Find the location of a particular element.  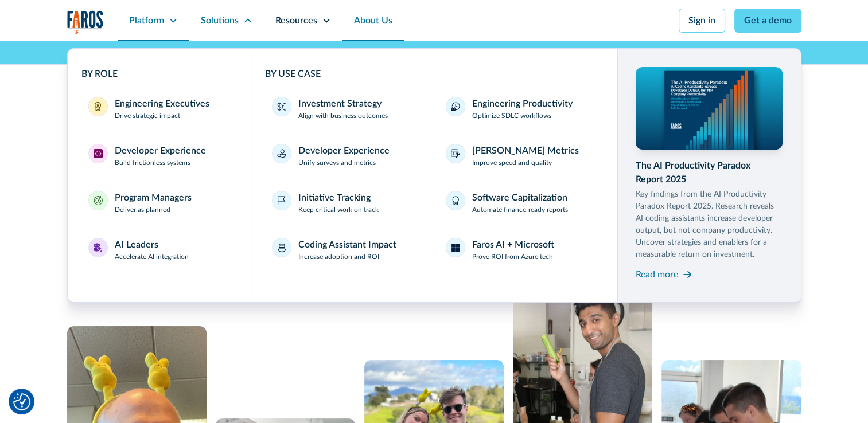

div: Engineering Productivity is located at coordinates (522, 104).